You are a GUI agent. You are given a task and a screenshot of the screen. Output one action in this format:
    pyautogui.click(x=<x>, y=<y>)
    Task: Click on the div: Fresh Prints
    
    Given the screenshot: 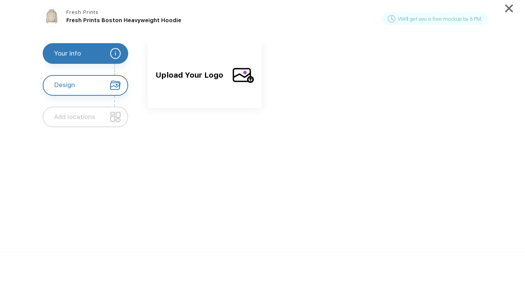 What is the action you would take?
    pyautogui.click(x=99, y=13)
    